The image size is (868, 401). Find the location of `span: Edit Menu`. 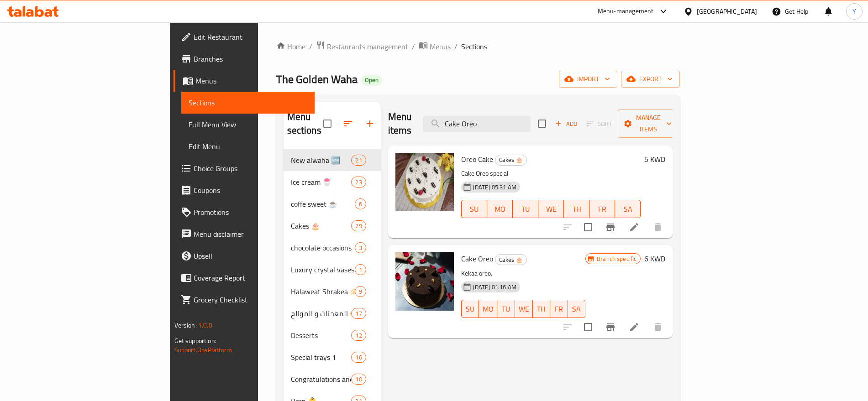

span: Edit Menu is located at coordinates (248, 147).